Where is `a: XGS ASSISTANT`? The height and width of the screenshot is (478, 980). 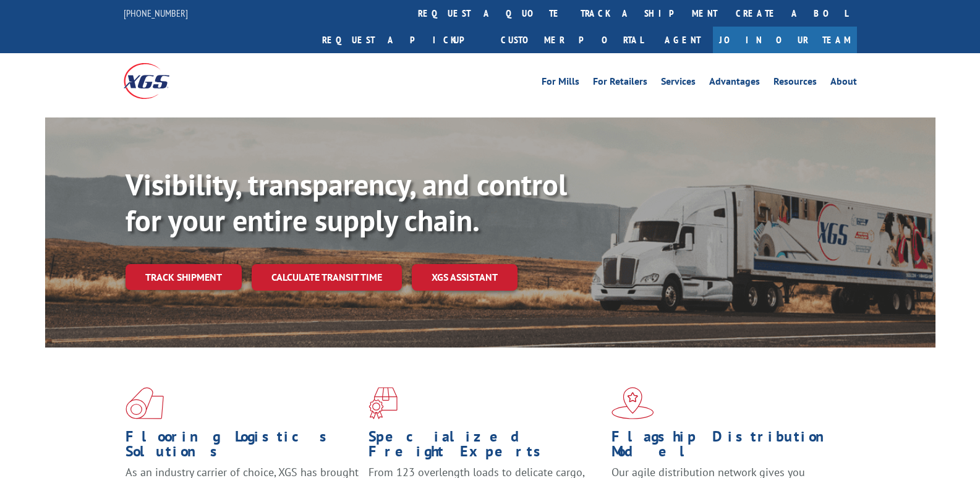 a: XGS ASSISTANT is located at coordinates (465, 277).